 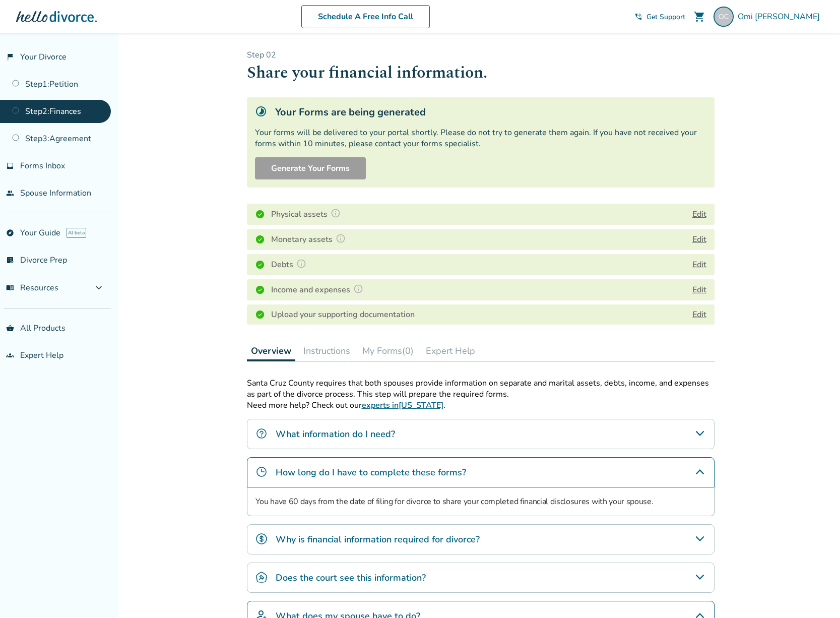 I want to click on span: expand_more, so click(x=98, y=288).